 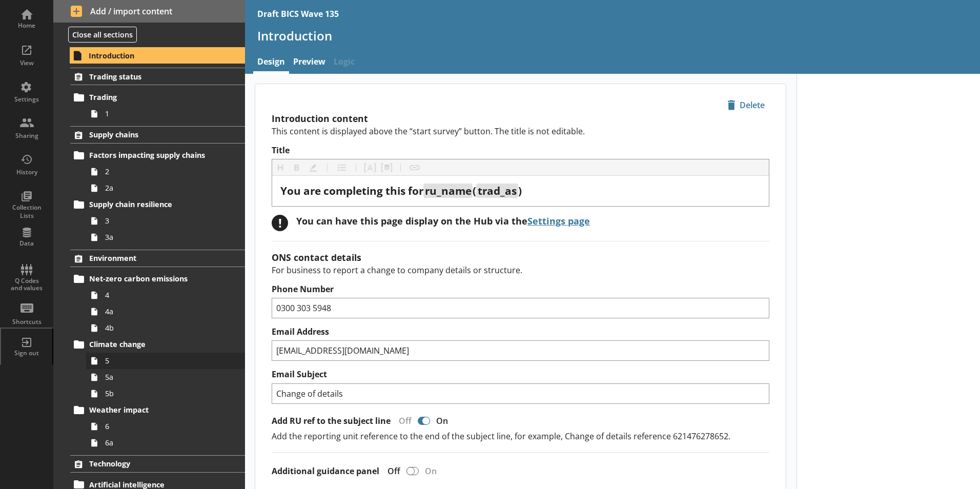 What do you see at coordinates (520, 436) in the screenshot?
I see `p: Add the reporting unit reference to the end of the subject line, for example, Change of details r...` at bounding box center [520, 436].